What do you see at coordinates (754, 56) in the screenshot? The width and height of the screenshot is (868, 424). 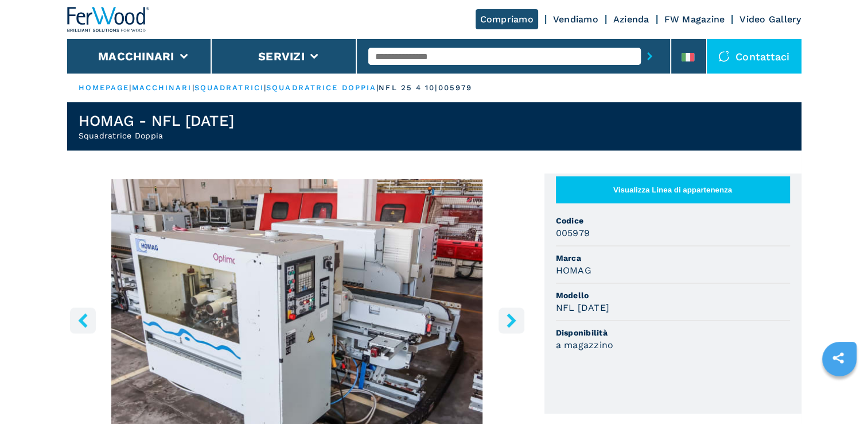 I see `div: Contattaci` at bounding box center [754, 56].